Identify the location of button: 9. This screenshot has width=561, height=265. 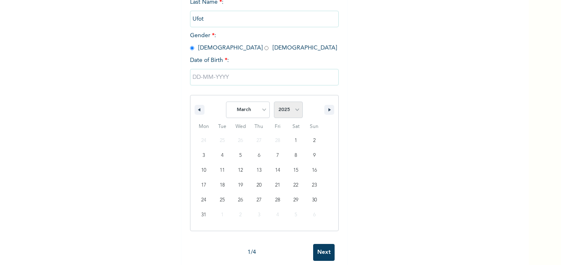
(314, 156).